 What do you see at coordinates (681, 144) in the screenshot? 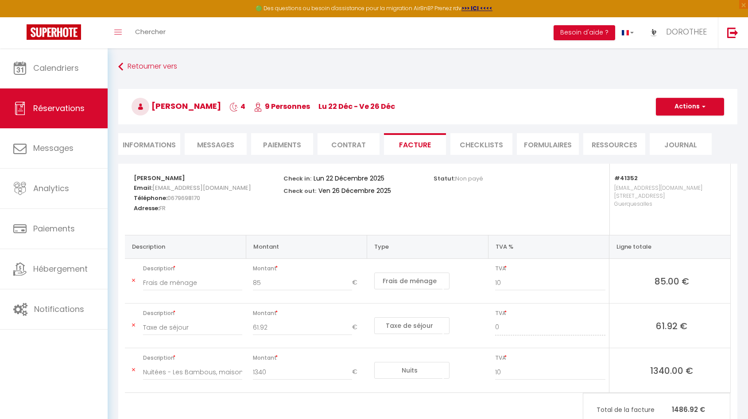
I see `li: Journal` at bounding box center [681, 144].